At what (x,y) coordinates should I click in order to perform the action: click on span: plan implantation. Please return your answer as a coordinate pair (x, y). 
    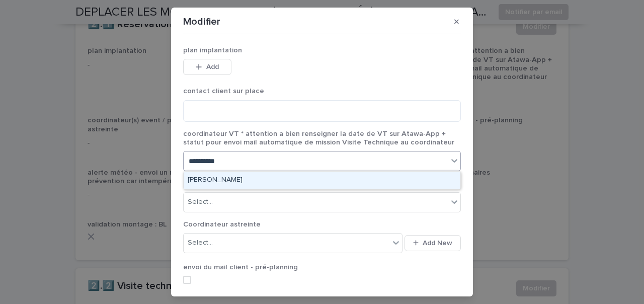
    Looking at the image, I should click on (212, 51).